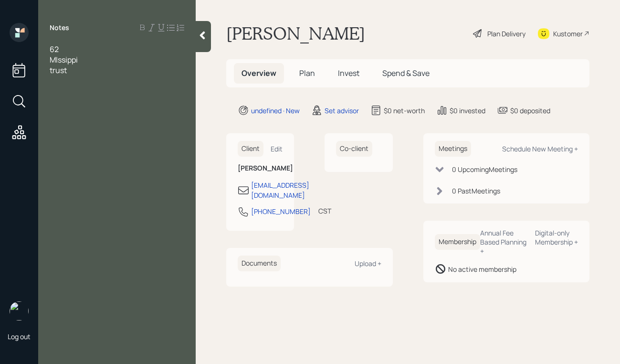 Image resolution: width=620 pixels, height=364 pixels. What do you see at coordinates (503, 241) in the screenshot?
I see `div: Annual Fee Based Planning +` at bounding box center [503, 241].